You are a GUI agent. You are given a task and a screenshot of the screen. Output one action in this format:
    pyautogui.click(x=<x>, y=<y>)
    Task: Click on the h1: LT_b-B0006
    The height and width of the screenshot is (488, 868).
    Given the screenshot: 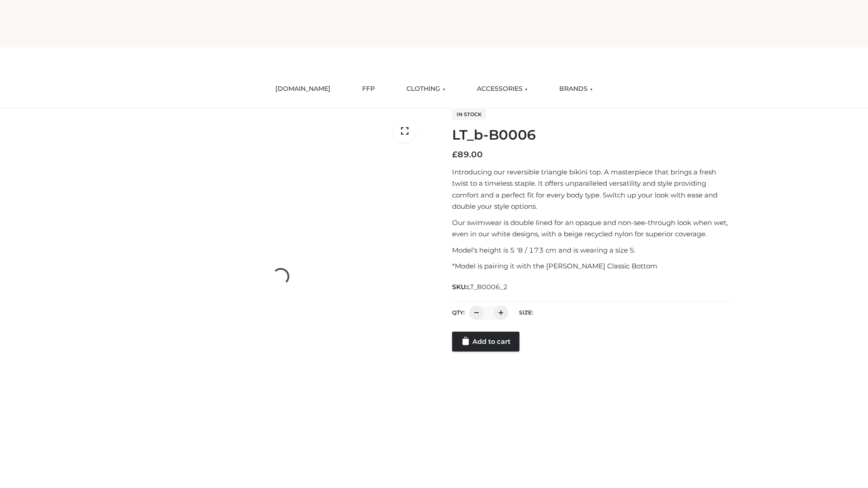 What is the action you would take?
    pyautogui.click(x=592, y=135)
    